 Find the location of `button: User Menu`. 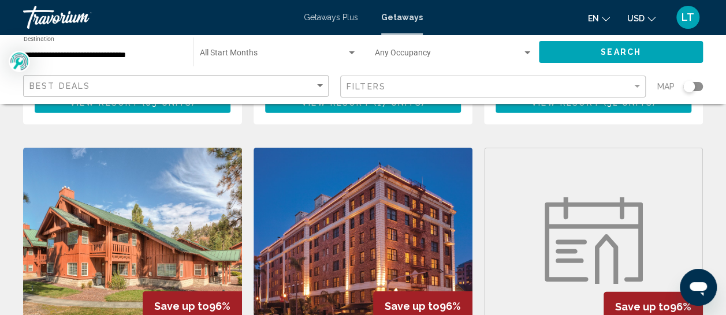

button: User Menu is located at coordinates (688, 17).